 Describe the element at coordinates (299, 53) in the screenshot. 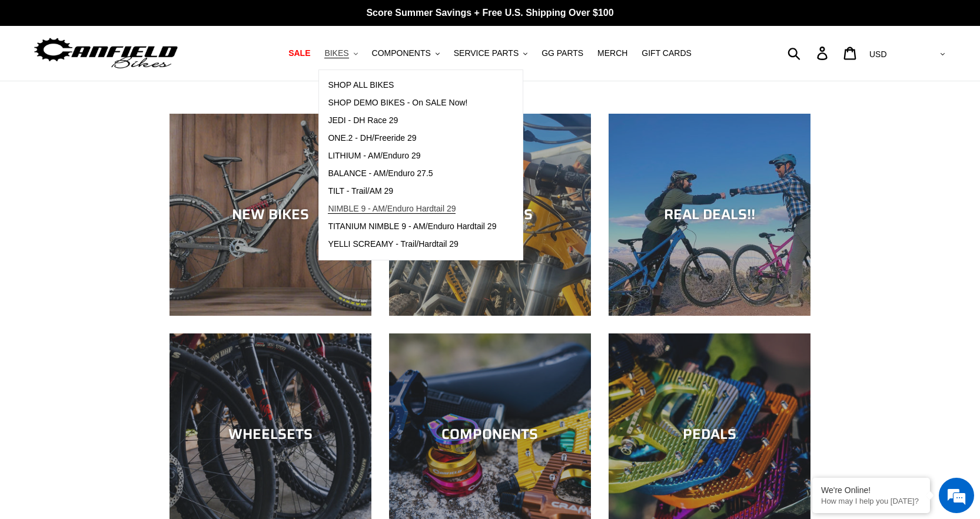

I see `span: SALE` at that location.